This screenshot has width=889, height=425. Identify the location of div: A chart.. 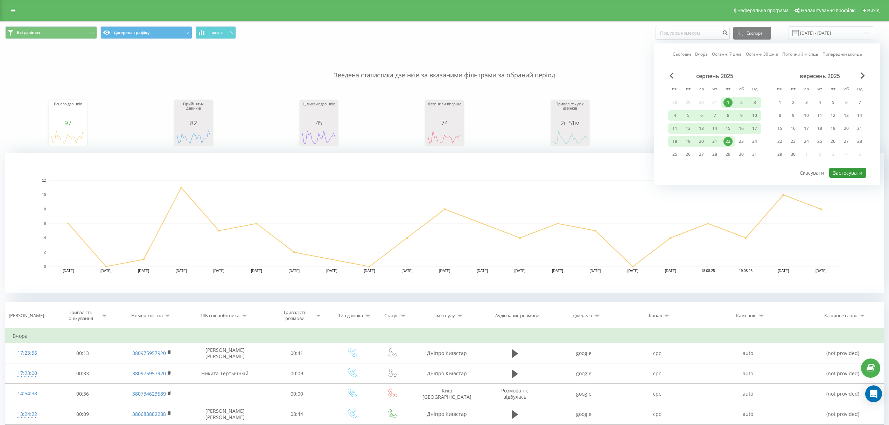
(445, 223).